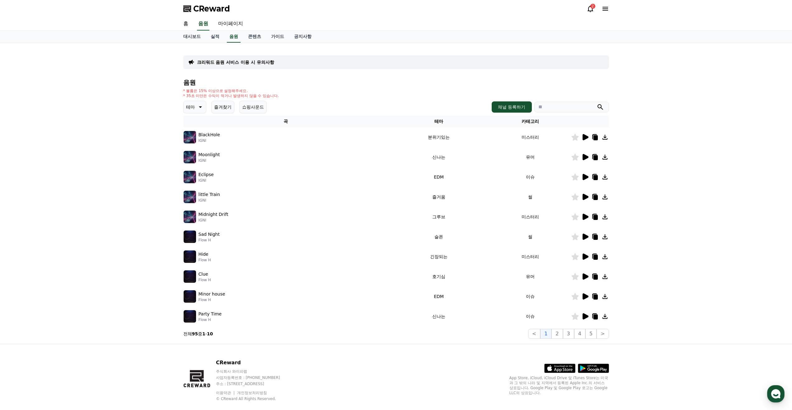  I want to click on p: Sad Night, so click(209, 234).